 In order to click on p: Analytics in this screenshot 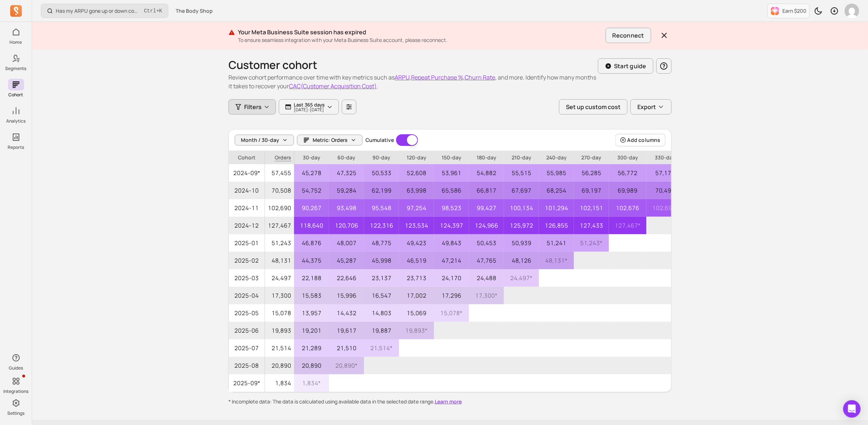, I will do `click(16, 121)`.